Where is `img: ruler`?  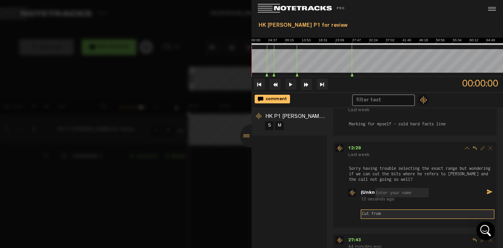 img: ruler is located at coordinates (377, 41).